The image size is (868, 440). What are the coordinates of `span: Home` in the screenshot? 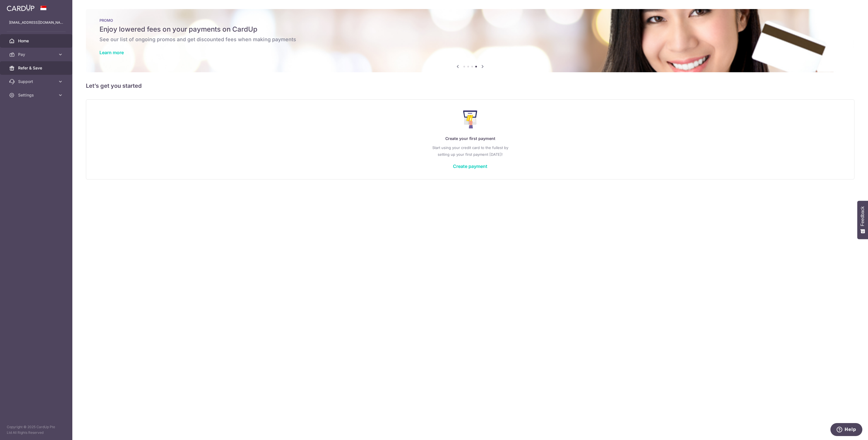 It's located at (37, 41).